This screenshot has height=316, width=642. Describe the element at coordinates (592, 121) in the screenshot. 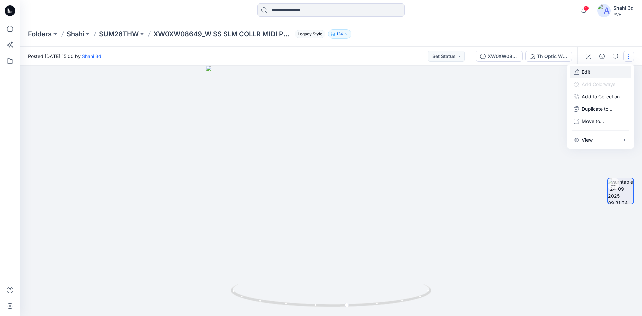

I see `p: Move to...` at that location.